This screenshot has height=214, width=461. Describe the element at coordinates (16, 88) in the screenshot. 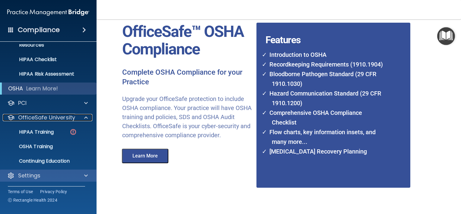

I see `p: OSHA` at that location.